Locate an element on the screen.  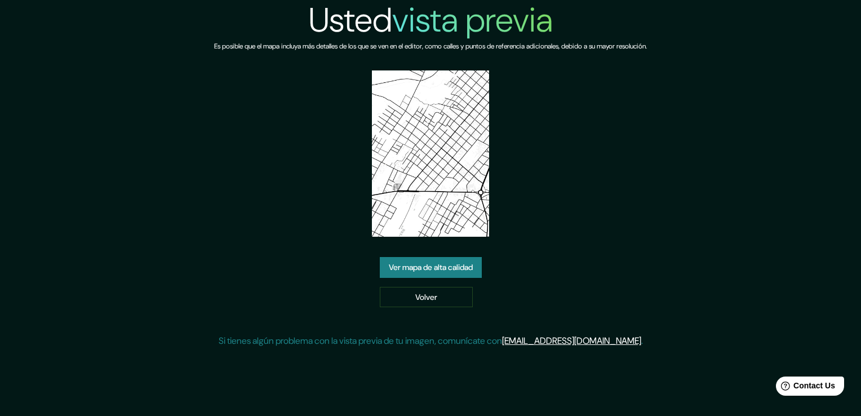
p: Si tienes algún problema con la vista previa de tu imagen, comunícate con . is located at coordinates (430, 341).